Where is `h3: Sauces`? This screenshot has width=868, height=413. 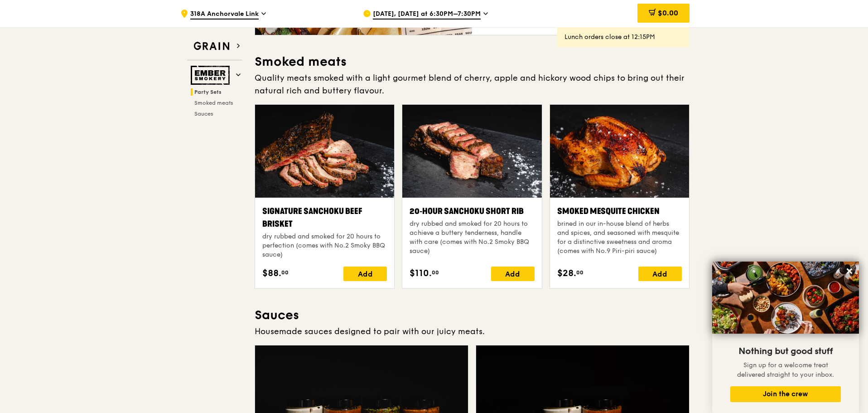 h3: Sauces is located at coordinates (472, 315).